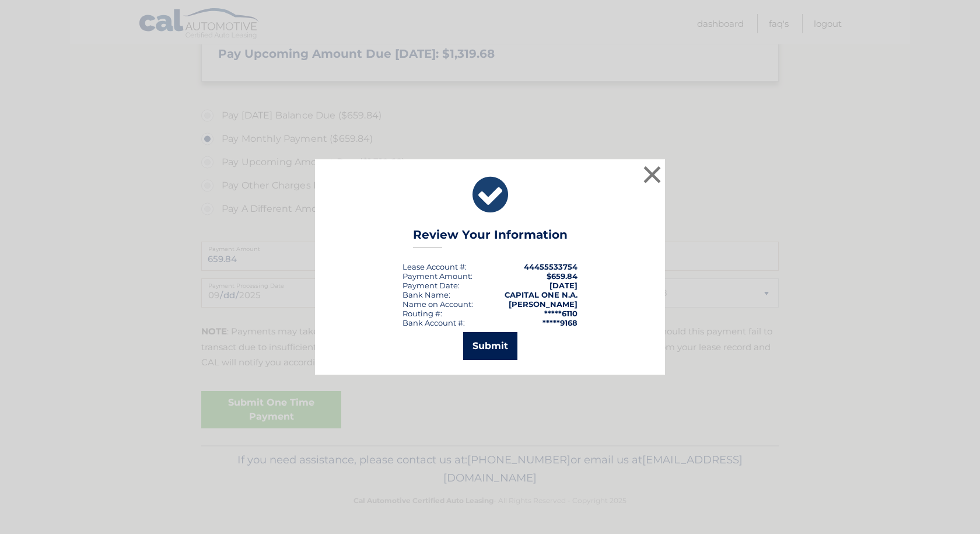  I want to click on strong: 44455533754, so click(551, 267).